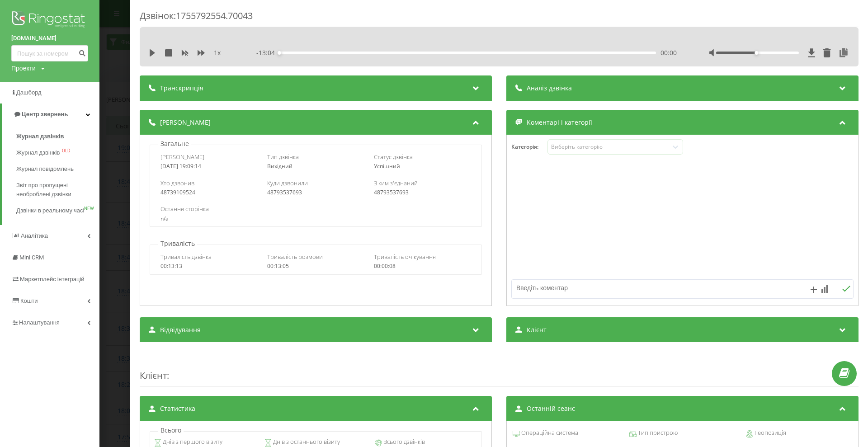  Describe the element at coordinates (34, 236) in the screenshot. I see `span: Аналiтика` at that location.